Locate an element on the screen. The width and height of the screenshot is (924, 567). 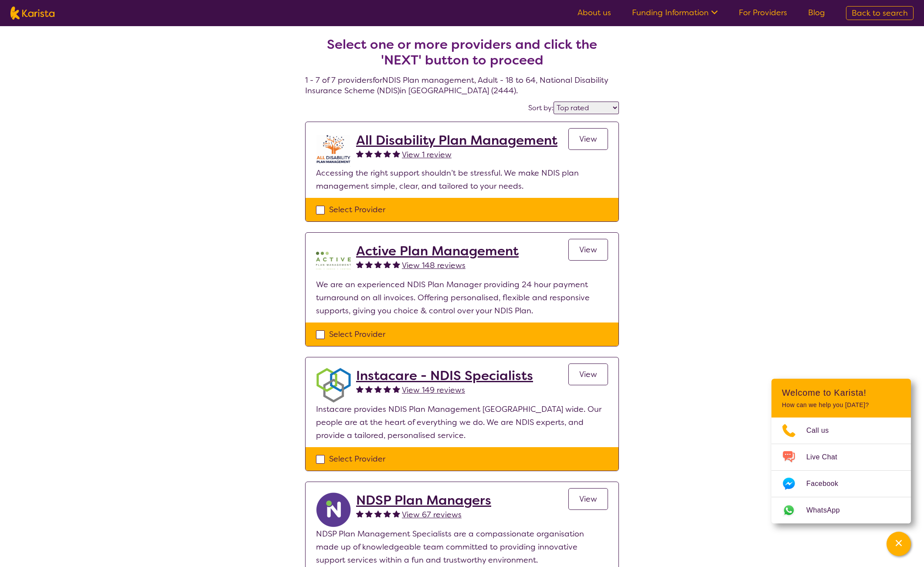
img: pypzb5qm7jexfhutod0x.png is located at coordinates (334, 261).